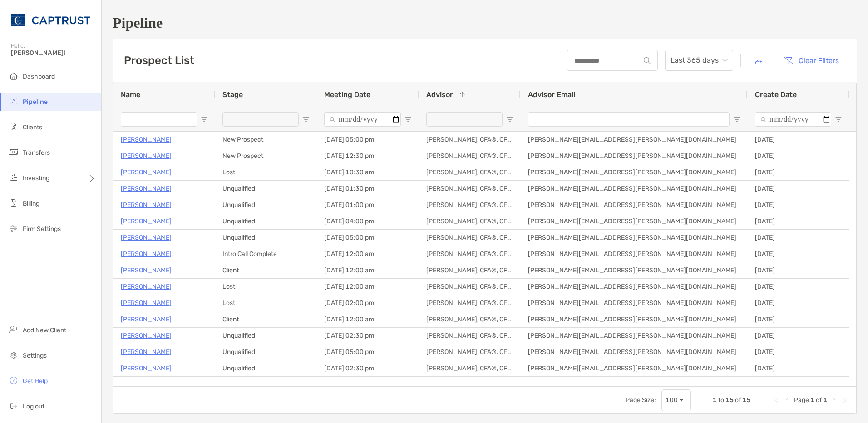  Describe the element at coordinates (699, 60) in the screenshot. I see `span: Last 365 days` at that location.